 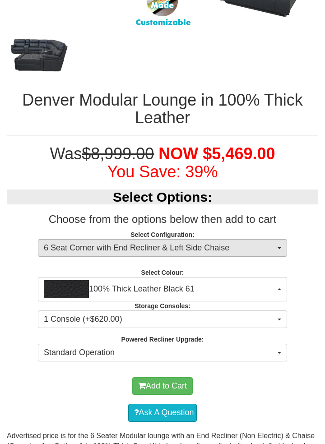 What do you see at coordinates (162, 234) in the screenshot?
I see `strong: Select Configuration:` at bounding box center [162, 234].